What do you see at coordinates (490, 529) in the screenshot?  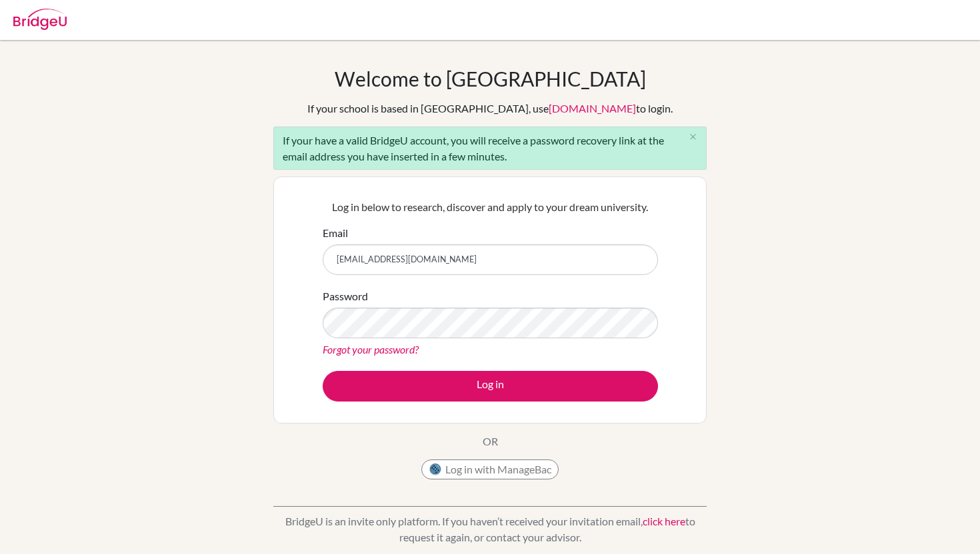 I see `p: BridgeU is an invite only platform. If you haven’t received your invitation email, to request it ...` at bounding box center [490, 529].